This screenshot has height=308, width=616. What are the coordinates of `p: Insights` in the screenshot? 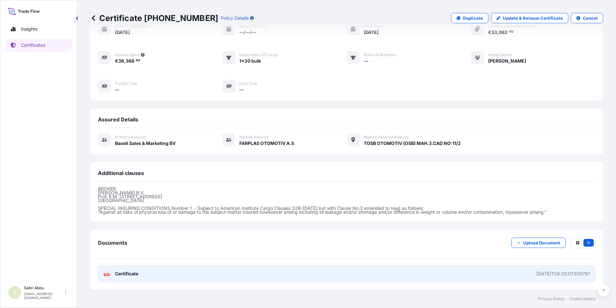 It's located at (29, 29).